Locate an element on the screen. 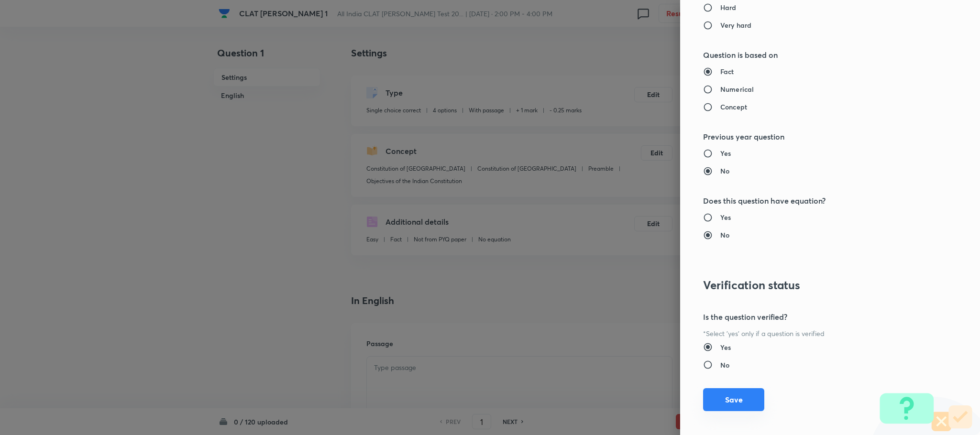 The width and height of the screenshot is (980, 435). h6: Concept is located at coordinates (734, 106).